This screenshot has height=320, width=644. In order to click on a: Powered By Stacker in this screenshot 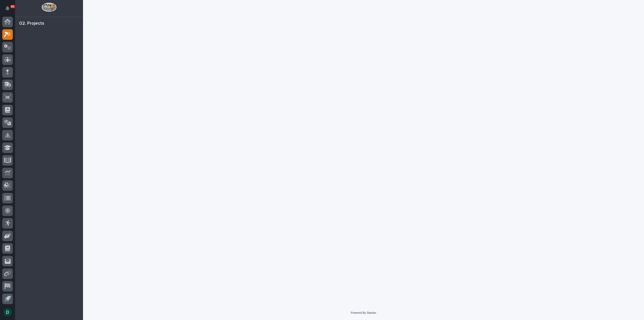, I will do `click(363, 313)`.